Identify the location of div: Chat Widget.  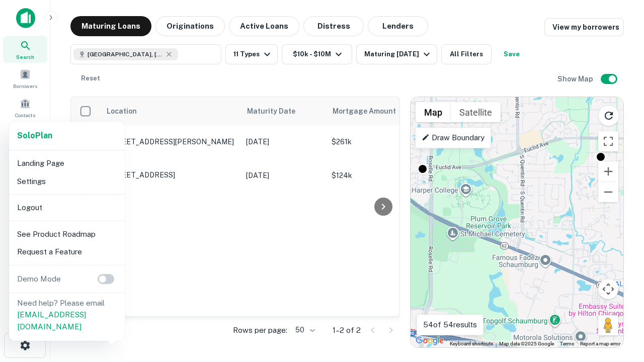
(619, 306).